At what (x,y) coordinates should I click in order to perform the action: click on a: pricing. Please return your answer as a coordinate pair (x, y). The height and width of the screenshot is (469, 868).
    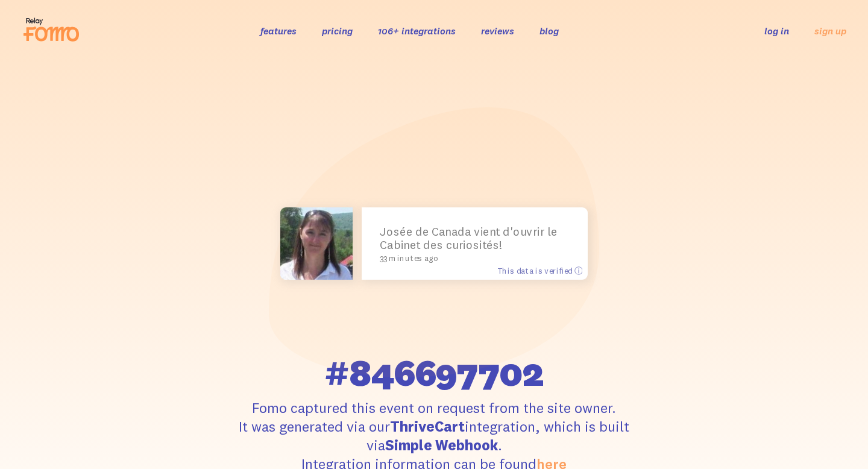
    Looking at the image, I should click on (337, 31).